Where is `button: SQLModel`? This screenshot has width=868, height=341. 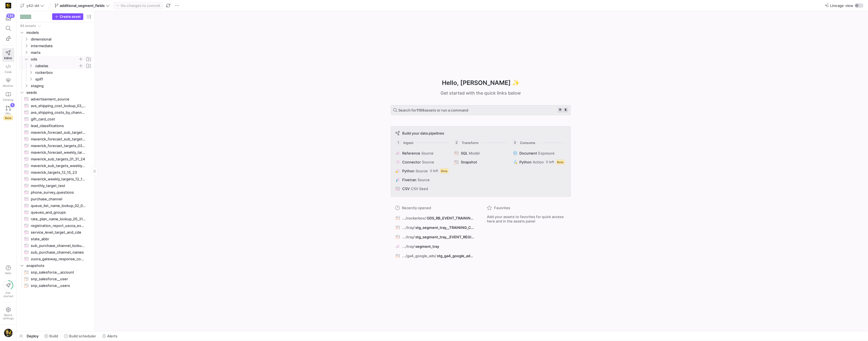
button: SQLModel is located at coordinates (481, 153).